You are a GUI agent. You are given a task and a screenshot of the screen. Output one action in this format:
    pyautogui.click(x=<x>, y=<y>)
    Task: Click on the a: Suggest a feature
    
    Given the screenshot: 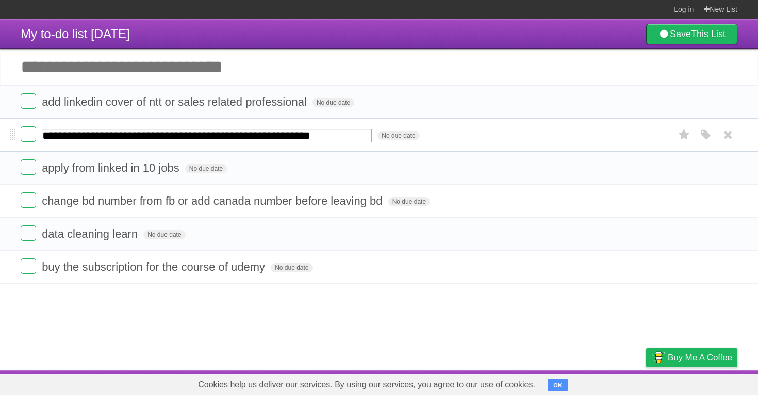 What is the action you would take?
    pyautogui.click(x=705, y=383)
    